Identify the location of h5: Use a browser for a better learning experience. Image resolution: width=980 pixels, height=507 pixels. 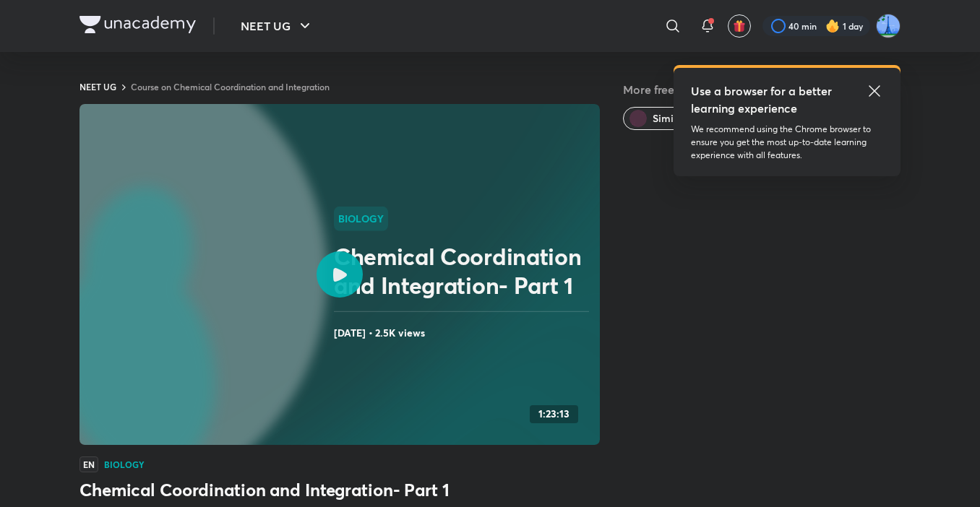
(763, 100).